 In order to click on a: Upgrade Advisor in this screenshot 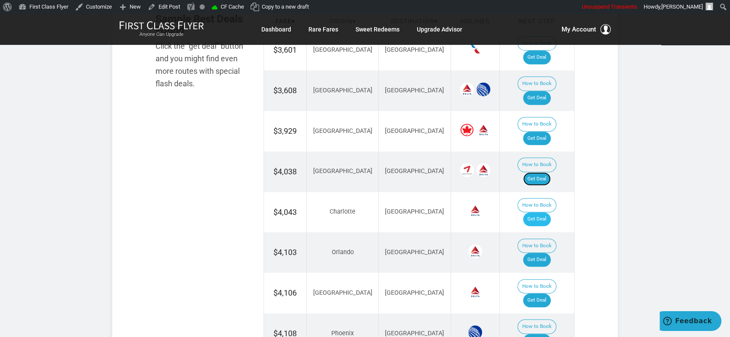, I will do `click(439, 29)`.